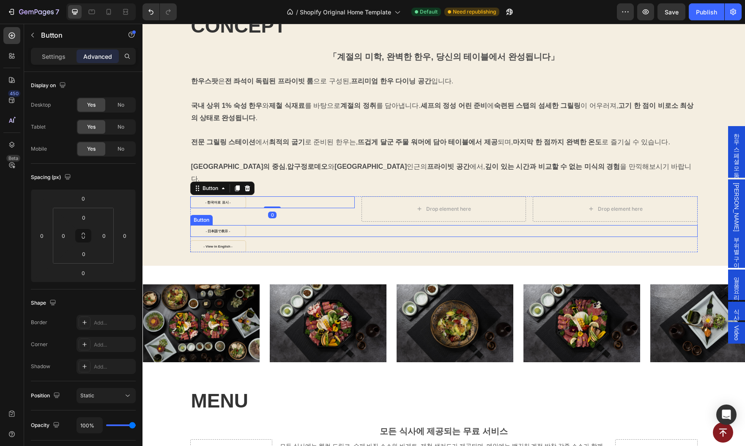 Image resolution: width=745 pixels, height=446 pixels. Describe the element at coordinates (13, 158) in the screenshot. I see `div: Beta` at that location.